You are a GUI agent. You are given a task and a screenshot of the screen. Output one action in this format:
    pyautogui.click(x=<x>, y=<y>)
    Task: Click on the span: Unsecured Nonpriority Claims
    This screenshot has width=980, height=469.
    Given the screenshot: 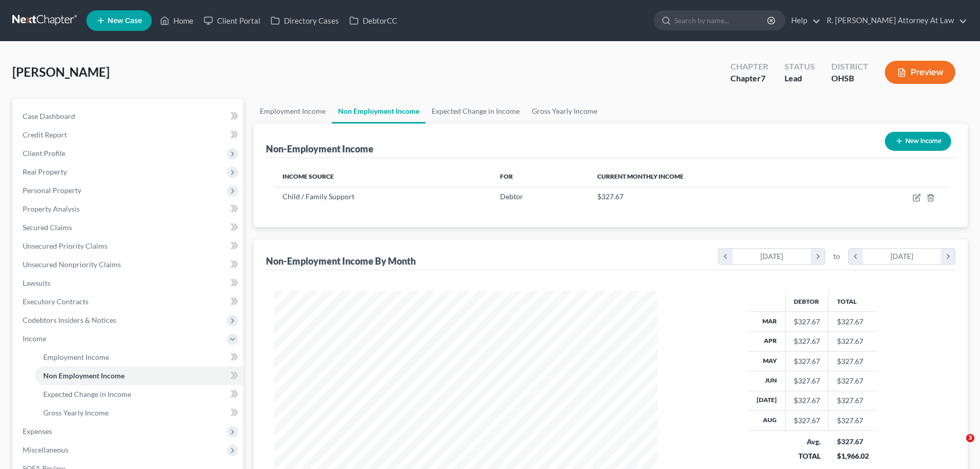 What is the action you would take?
    pyautogui.click(x=72, y=264)
    